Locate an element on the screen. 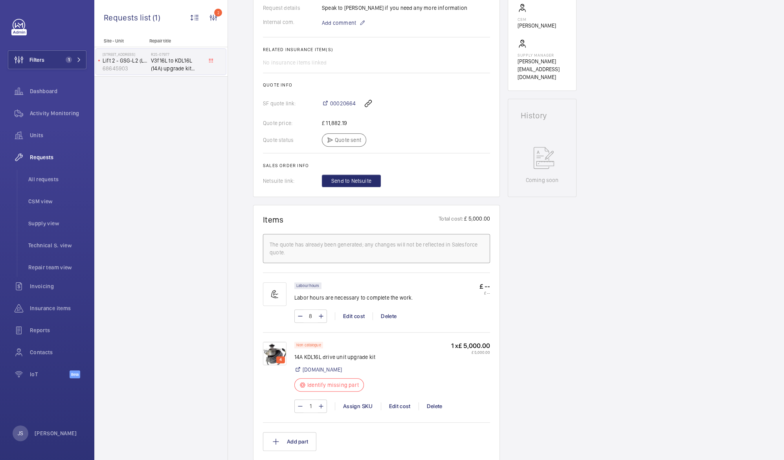 This screenshot has height=460, width=784. span: Contacts is located at coordinates (58, 352).